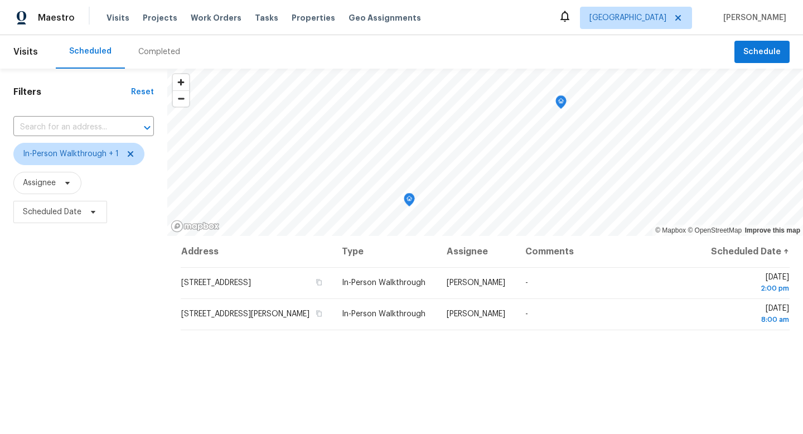 This screenshot has height=434, width=803. I want to click on button: Schedule, so click(762, 52).